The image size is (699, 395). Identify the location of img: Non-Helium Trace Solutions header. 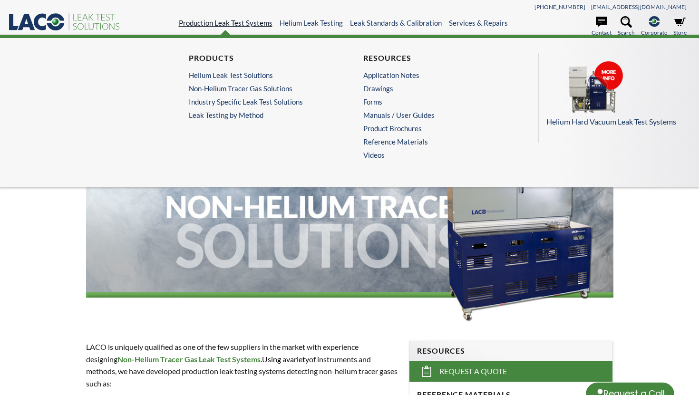
(349, 218).